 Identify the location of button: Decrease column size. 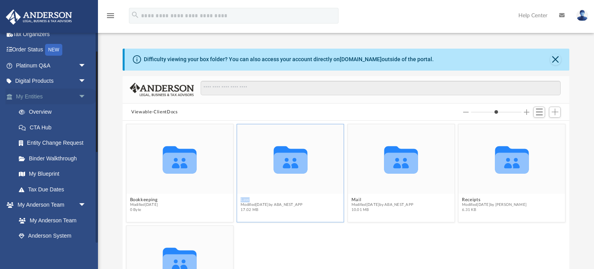
(466, 112).